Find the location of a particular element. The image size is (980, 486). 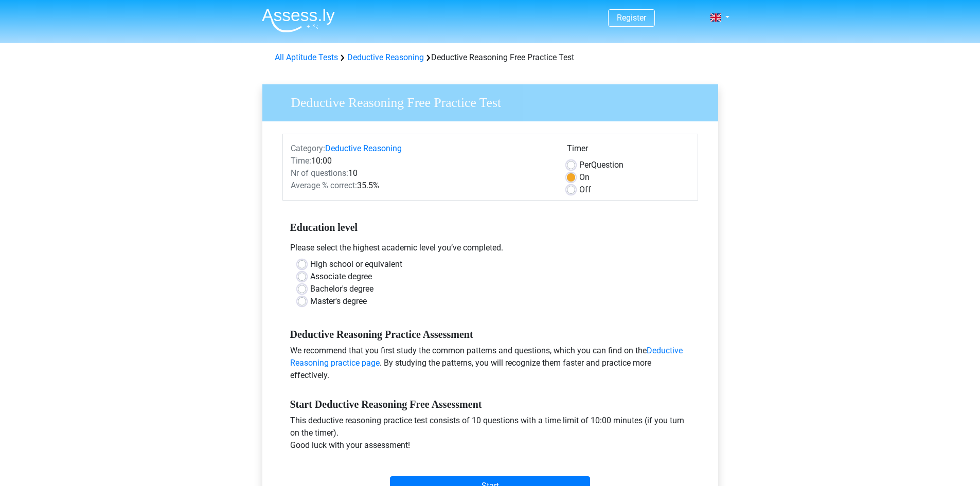

a: Register is located at coordinates (632, 18).